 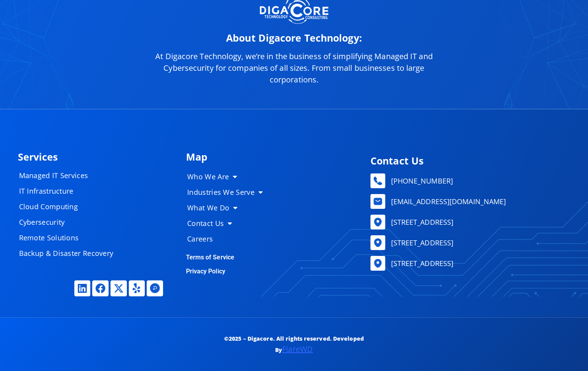 What do you see at coordinates (228, 224) in the screenshot?
I see `a: Contact Us` at bounding box center [228, 224].